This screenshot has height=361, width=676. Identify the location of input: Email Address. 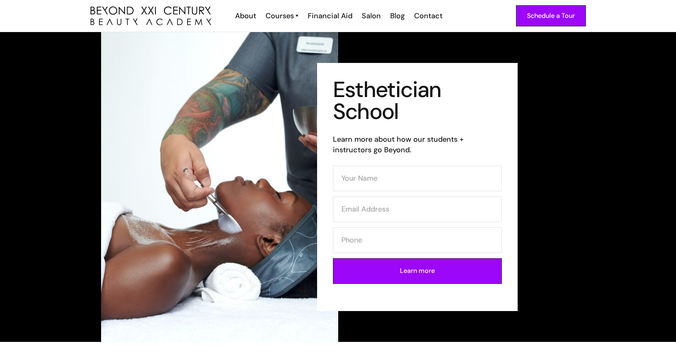
(417, 209).